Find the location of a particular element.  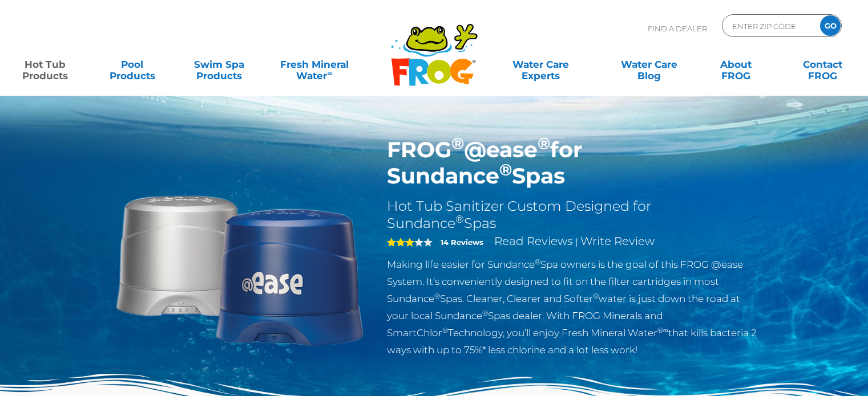

a: Fresh MineralWater∞ is located at coordinates (314, 65).